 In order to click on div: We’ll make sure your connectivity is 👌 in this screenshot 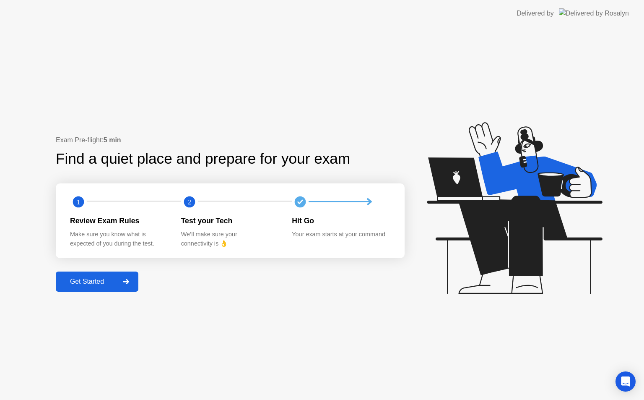, I will do `click(230, 239)`.